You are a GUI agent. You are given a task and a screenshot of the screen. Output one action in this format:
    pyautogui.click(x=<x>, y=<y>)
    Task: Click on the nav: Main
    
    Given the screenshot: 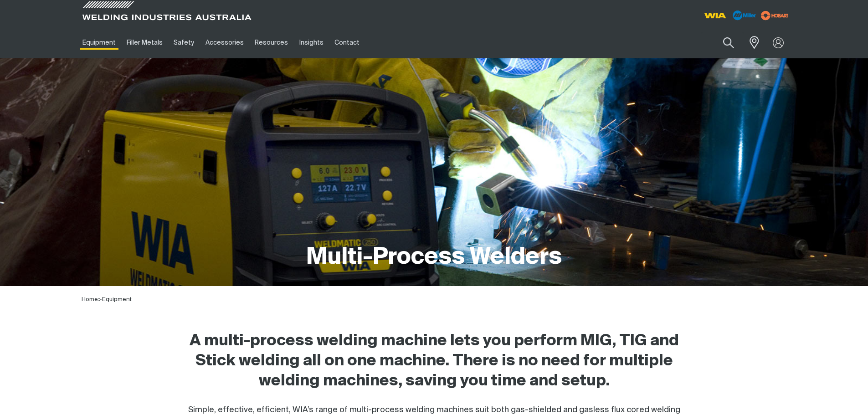 What is the action you would take?
    pyautogui.click(x=345, y=43)
    